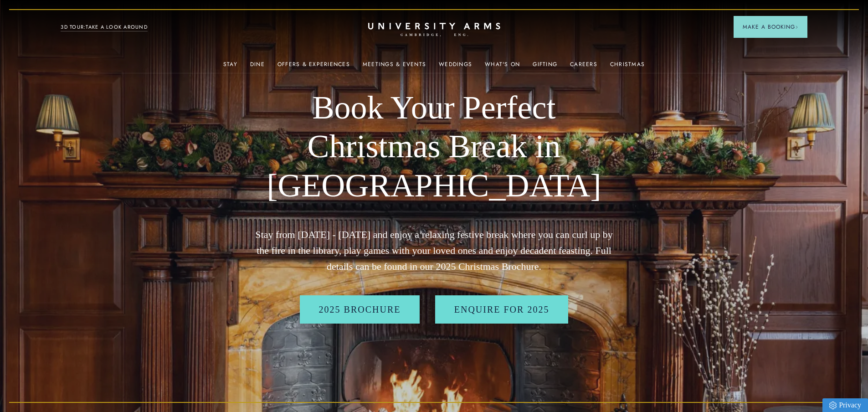  Describe the element at coordinates (230, 67) in the screenshot. I see `a: Stay` at that location.